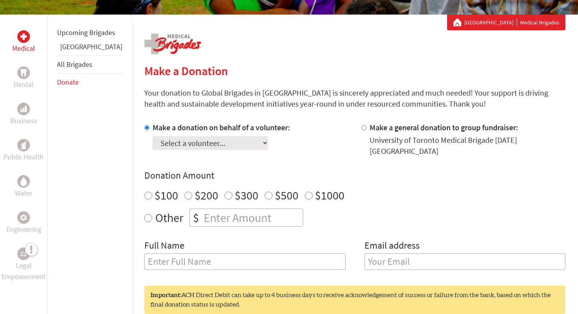 Image resolution: width=578 pixels, height=314 pixels. I want to click on a: All Brigades, so click(75, 64).